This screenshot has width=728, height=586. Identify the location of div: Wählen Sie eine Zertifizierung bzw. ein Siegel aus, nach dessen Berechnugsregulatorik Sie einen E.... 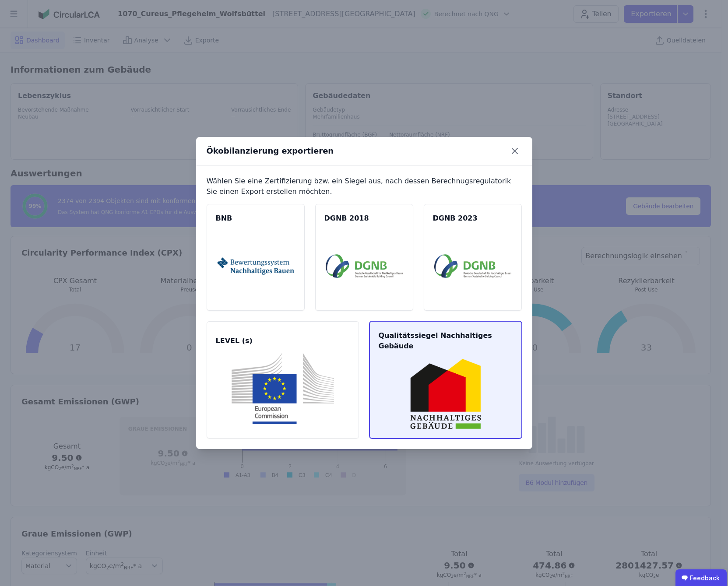
(364, 186).